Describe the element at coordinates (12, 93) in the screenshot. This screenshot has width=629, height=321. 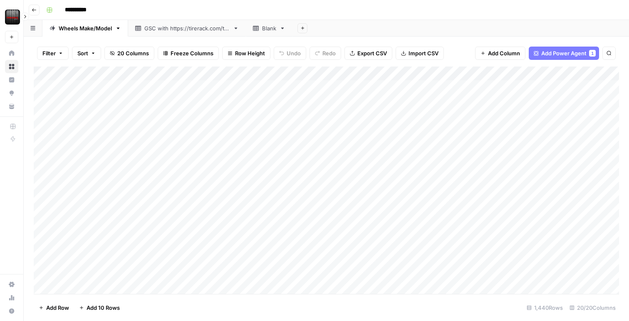
I see `a: Opportunities` at that location.